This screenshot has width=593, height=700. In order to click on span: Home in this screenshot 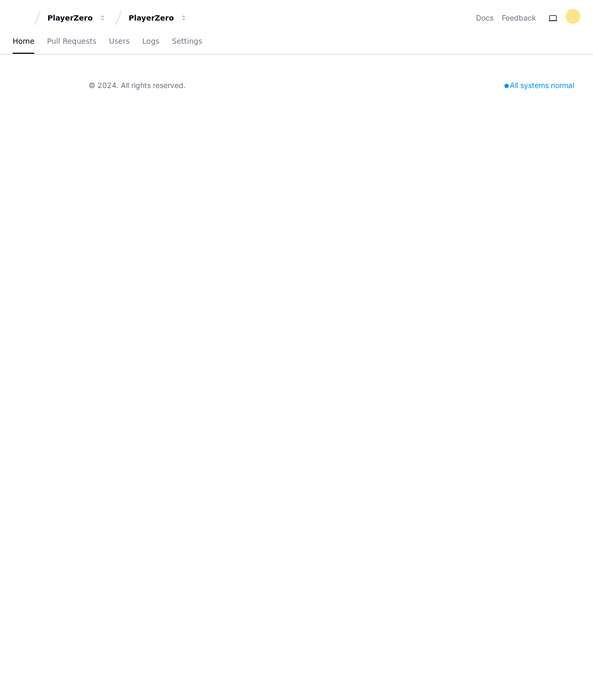, I will do `click(23, 42)`.